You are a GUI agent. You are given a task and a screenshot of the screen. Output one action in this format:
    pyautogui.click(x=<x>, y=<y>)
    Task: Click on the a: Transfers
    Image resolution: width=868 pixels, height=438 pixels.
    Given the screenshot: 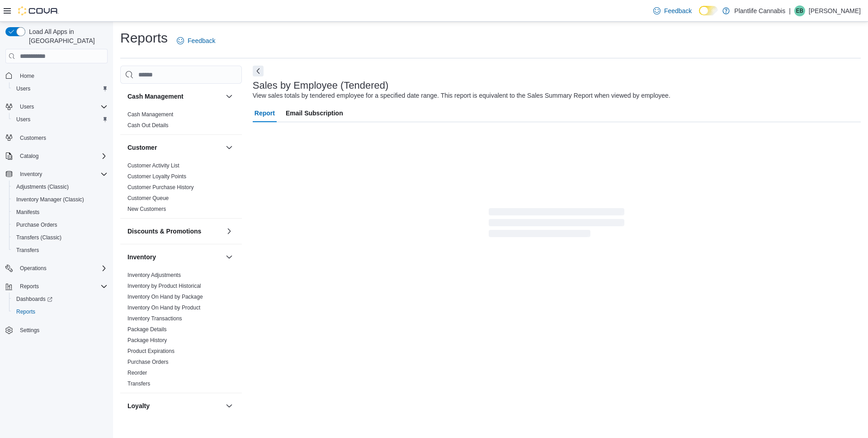 What is the action you would take?
    pyautogui.click(x=28, y=250)
    